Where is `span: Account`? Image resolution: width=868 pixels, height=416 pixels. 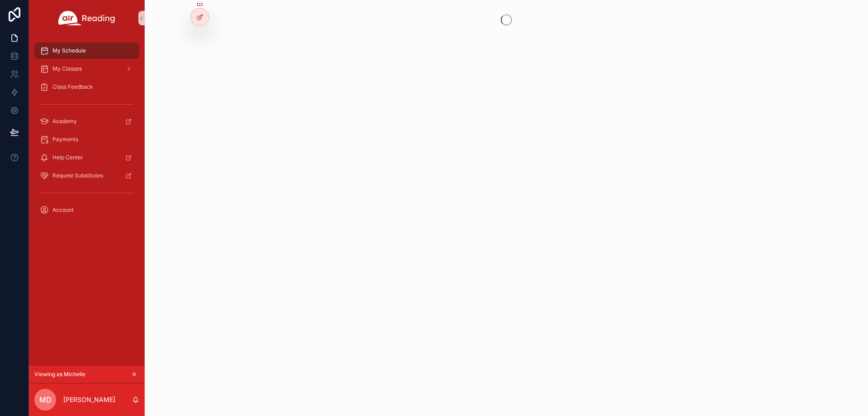
span: Account is located at coordinates (63, 210).